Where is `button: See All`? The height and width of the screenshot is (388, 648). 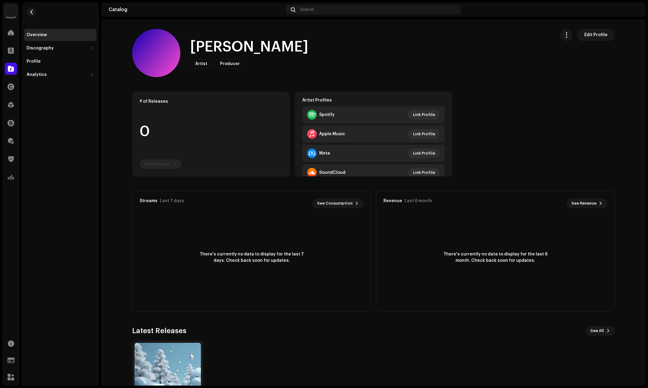 button: See All is located at coordinates (600, 331).